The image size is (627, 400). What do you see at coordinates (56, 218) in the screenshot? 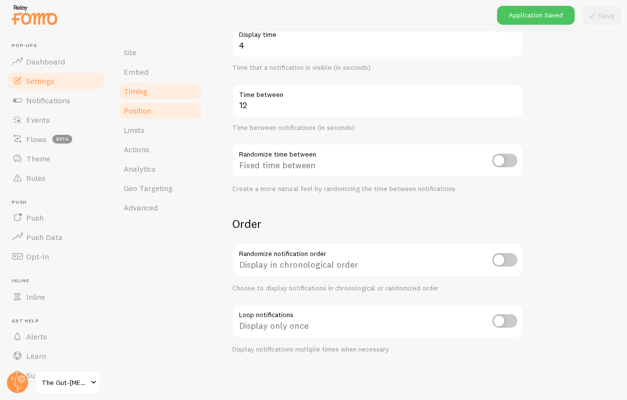
I see `a: Push` at bounding box center [56, 218].